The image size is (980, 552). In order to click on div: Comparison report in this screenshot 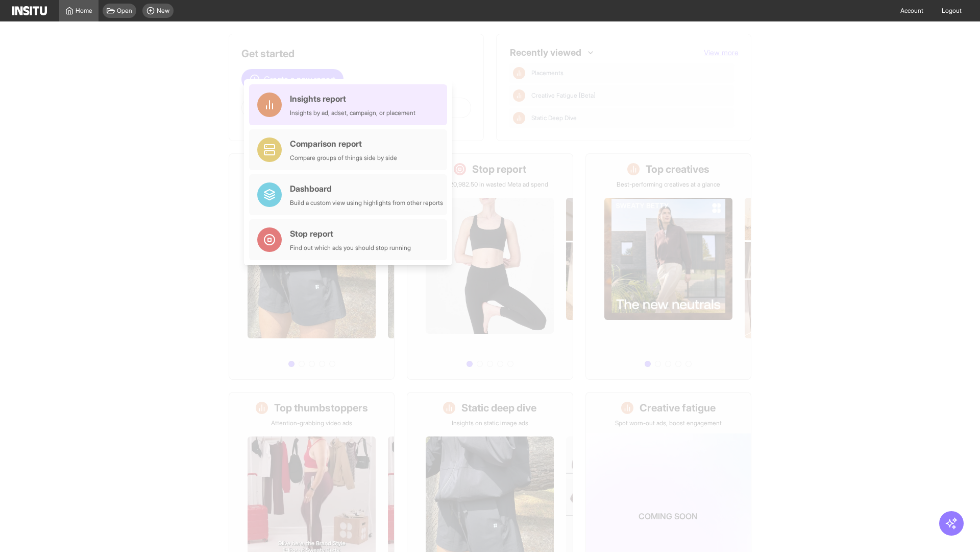, I will do `click(343, 144)`.